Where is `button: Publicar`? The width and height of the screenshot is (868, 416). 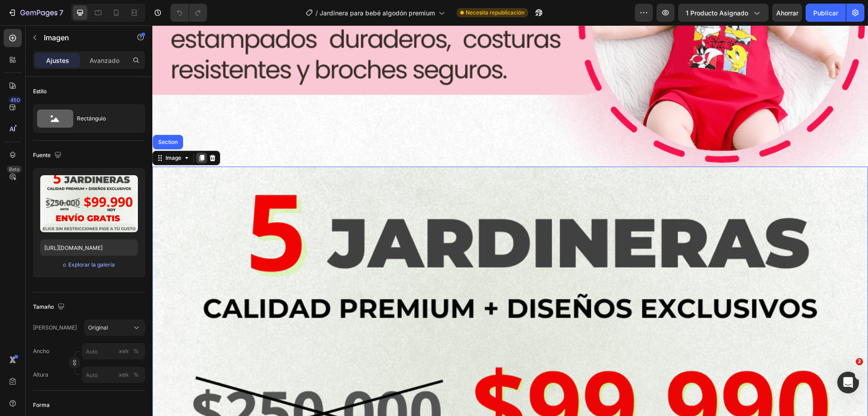
button: Publicar is located at coordinates (825, 13).